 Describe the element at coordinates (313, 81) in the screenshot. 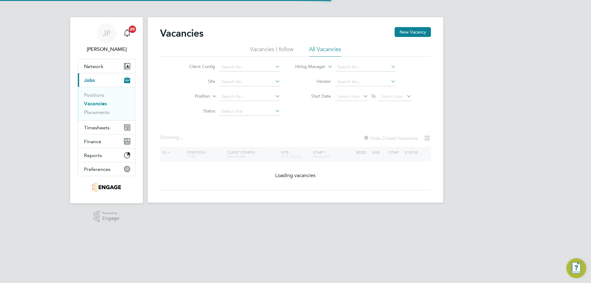

I see `label: Vendor` at that location.